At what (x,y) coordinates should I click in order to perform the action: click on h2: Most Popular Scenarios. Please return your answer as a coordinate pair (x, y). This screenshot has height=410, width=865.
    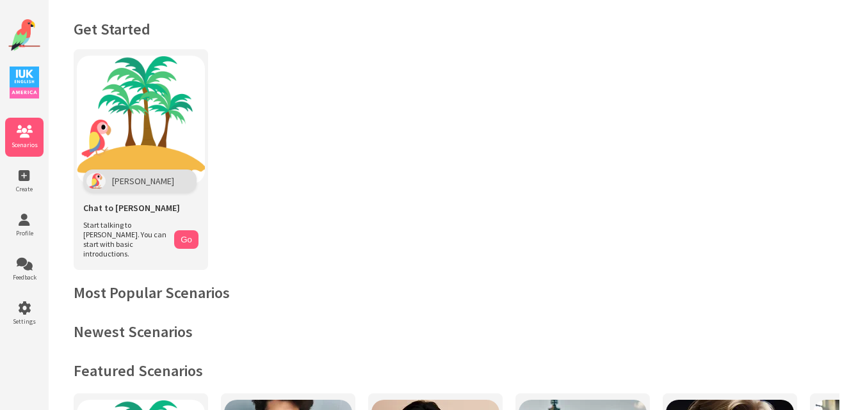
    Looking at the image, I should click on (457, 293).